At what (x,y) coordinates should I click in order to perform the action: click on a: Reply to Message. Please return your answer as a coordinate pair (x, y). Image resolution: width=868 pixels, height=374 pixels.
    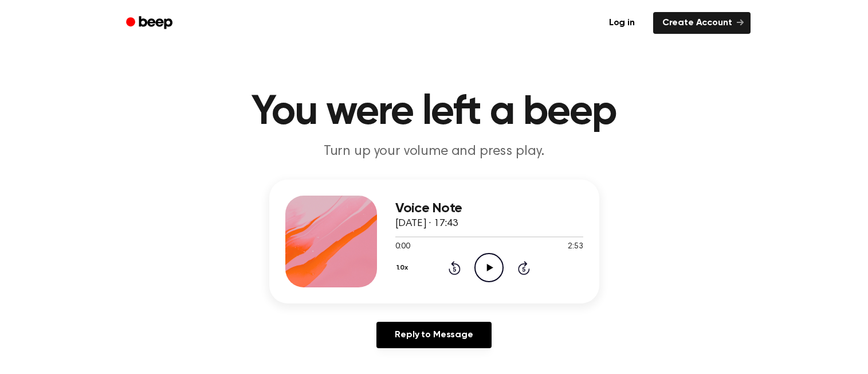
    Looking at the image, I should click on (434, 335).